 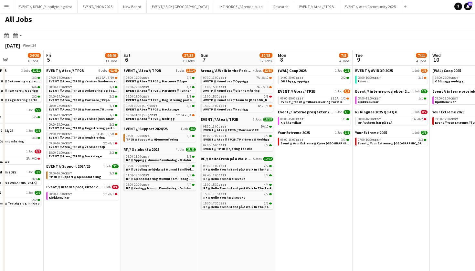 I want to click on a: 18:00-21:00CEST2/2EVENT // Atea // TP2B // Backstage, so click(x=83, y=154).